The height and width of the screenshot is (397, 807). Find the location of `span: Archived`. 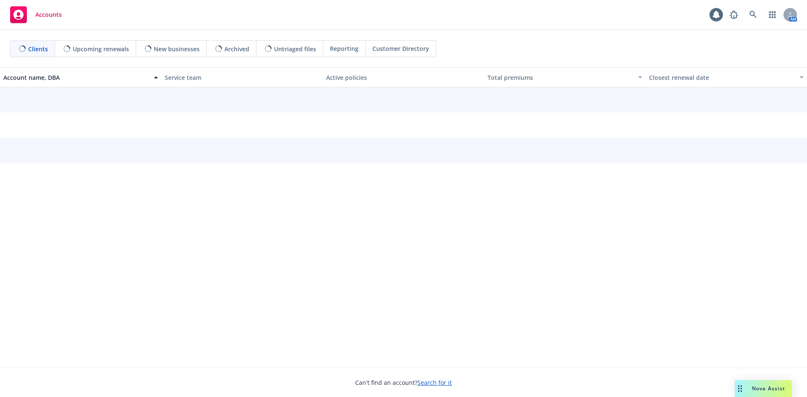

span: Archived is located at coordinates (237, 49).